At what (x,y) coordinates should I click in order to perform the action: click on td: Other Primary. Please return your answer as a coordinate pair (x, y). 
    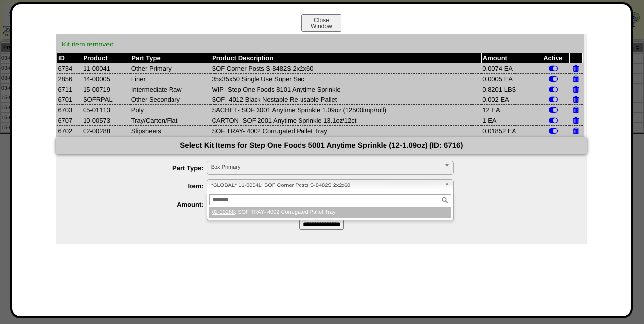
    Looking at the image, I should click on (171, 68).